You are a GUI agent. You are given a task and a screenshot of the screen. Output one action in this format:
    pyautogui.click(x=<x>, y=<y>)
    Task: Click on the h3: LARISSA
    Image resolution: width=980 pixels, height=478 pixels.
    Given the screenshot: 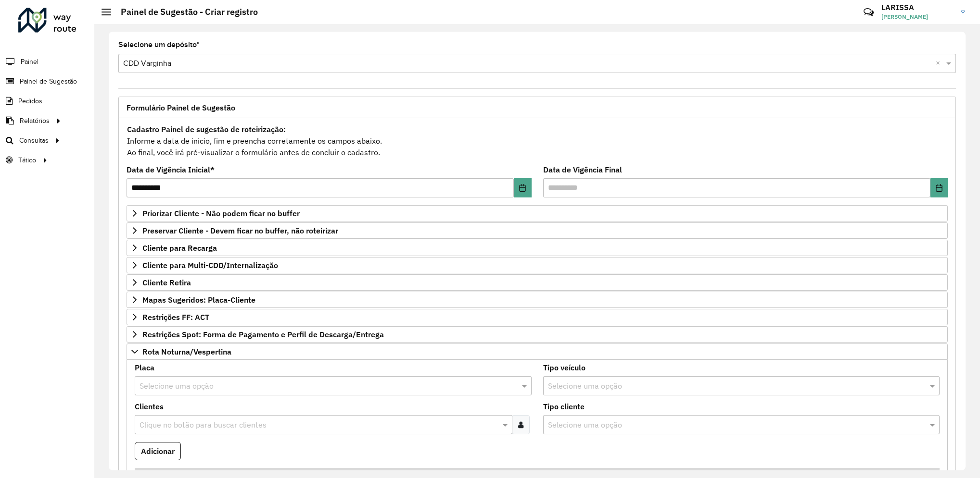 What is the action you would take?
    pyautogui.click(x=917, y=7)
    